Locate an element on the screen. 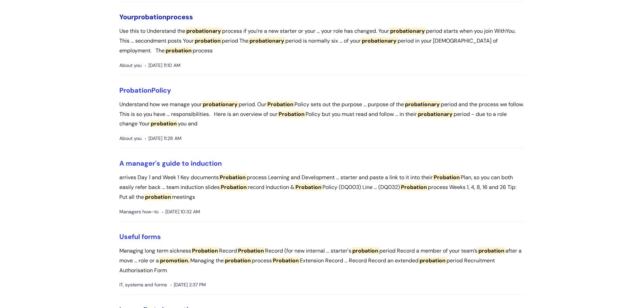 This screenshot has height=308, width=644. p: Understand how we manage your period. Our Policy sets out the purpose ... purpose of the period a... is located at coordinates (322, 114).